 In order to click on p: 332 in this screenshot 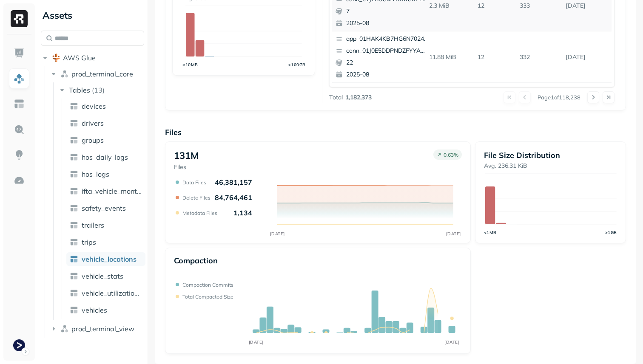, I will do `click(539, 57)`.